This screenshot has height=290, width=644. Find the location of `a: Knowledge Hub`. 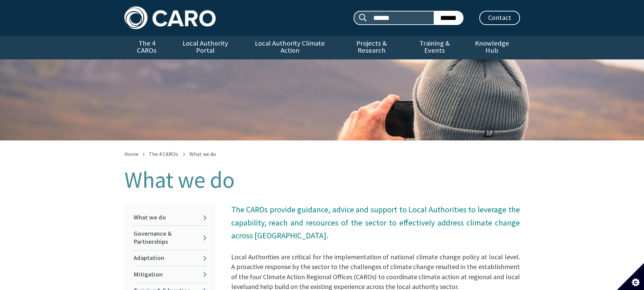

a: Knowledge Hub is located at coordinates (492, 48).